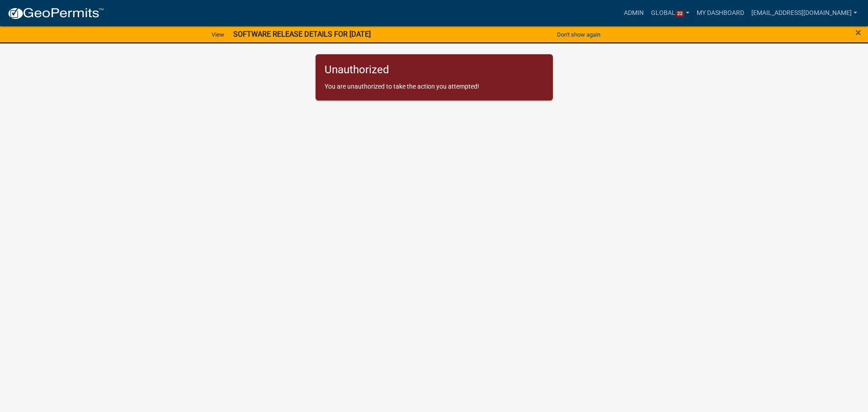 The height and width of the screenshot is (412, 868). Describe the element at coordinates (670, 13) in the screenshot. I see `a: Global22` at that location.